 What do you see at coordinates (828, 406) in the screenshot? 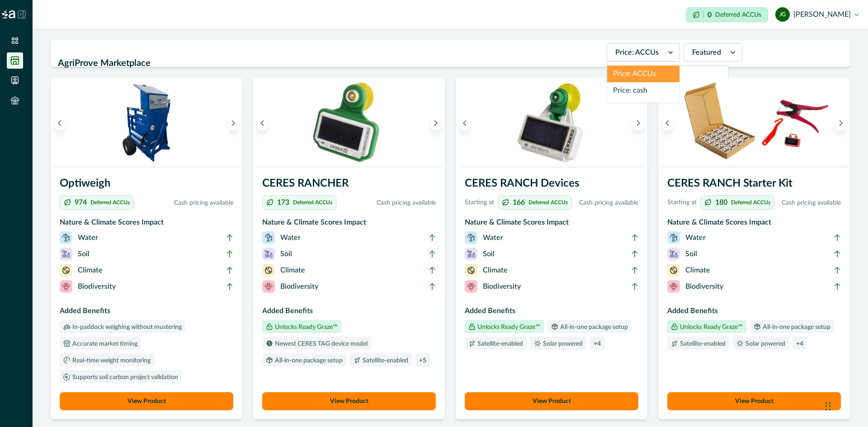
I see `div: Drag` at bounding box center [828, 406].